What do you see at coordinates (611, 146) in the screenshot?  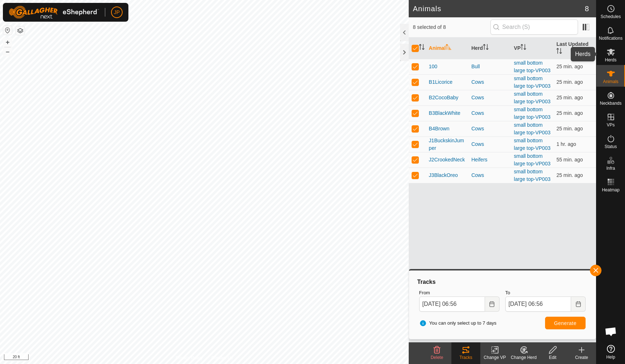 I see `span: Status` at bounding box center [611, 146].